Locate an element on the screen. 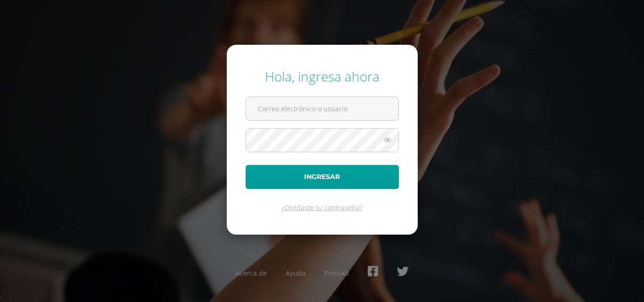  a: Acerca de is located at coordinates (251, 273).